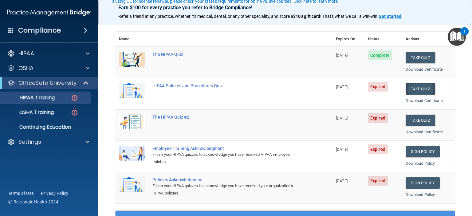 This screenshot has width=472, height=216. Describe the element at coordinates (349, 16) in the screenshot. I see `span: ! That's what we call a win-win.` at that location.